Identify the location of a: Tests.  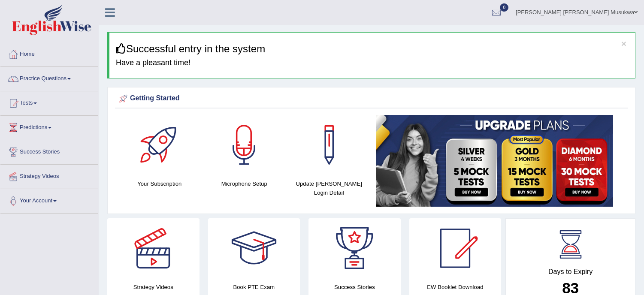
(49, 102).